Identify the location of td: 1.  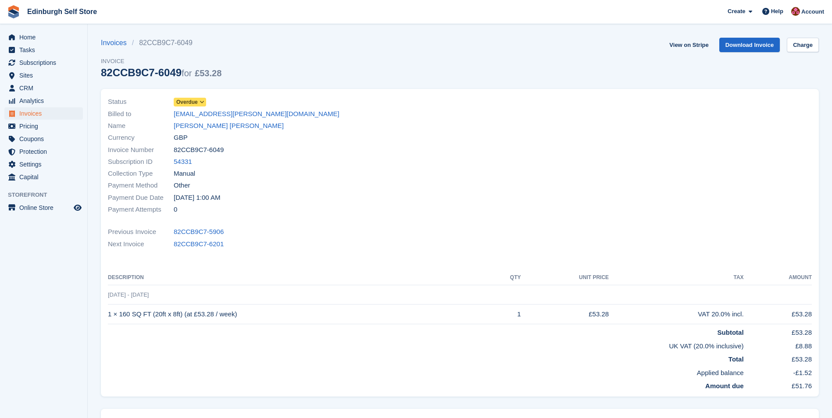
(505, 314).